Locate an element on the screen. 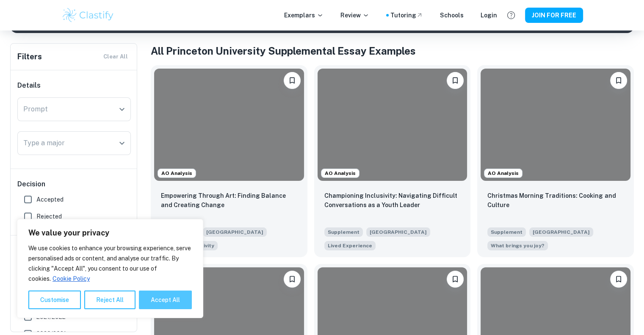 Image resolution: width=644 pixels, height=335 pixels. a: Tutoring is located at coordinates (407, 16).